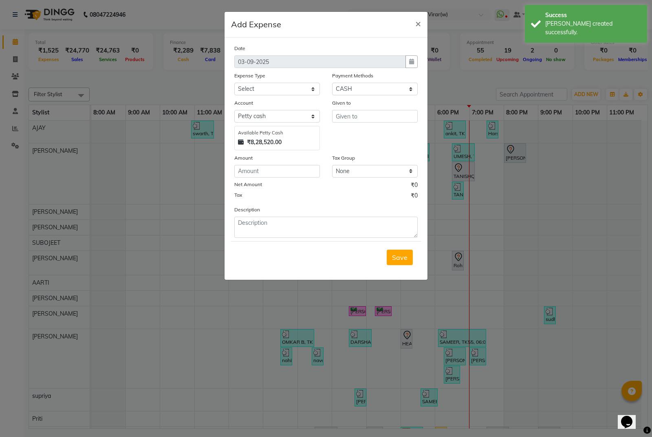 The height and width of the screenshot is (437, 652). I want to click on label: Description, so click(247, 210).